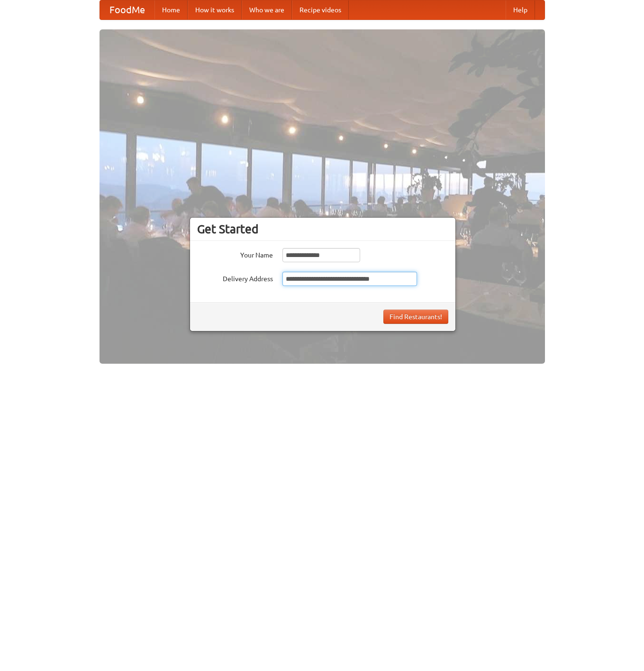  I want to click on a: FoodMe, so click(127, 10).